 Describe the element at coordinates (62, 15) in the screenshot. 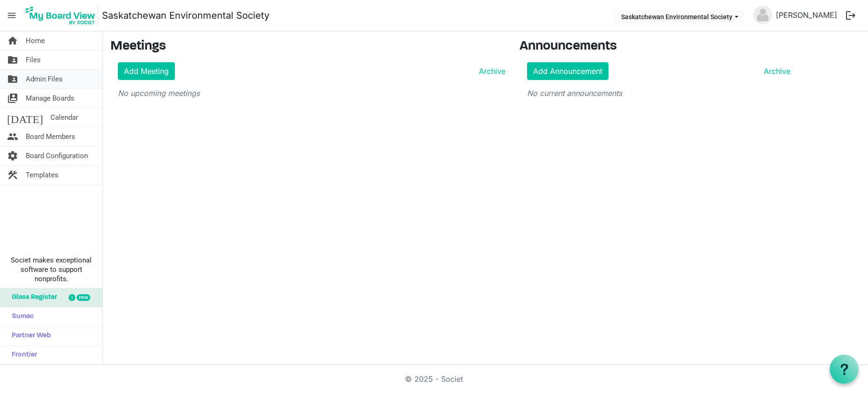

I see `a: My Board View Logo` at that location.